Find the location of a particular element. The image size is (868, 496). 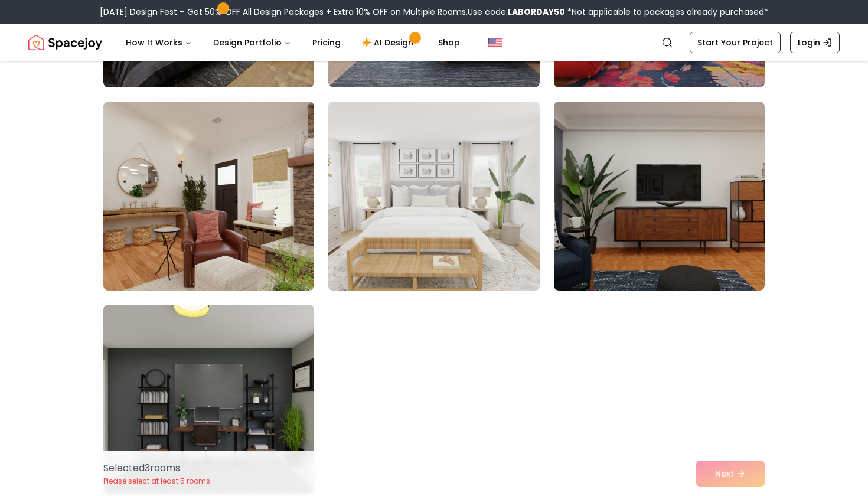

p: Selected 3 room s is located at coordinates (156, 468).